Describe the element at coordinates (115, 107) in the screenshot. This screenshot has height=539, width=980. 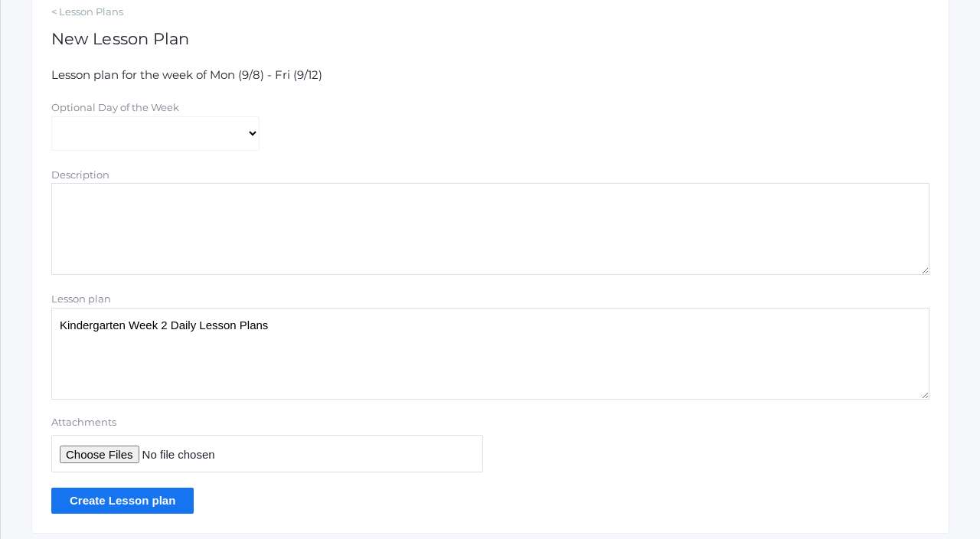
I see `label: Optional Day of the Week` at that location.